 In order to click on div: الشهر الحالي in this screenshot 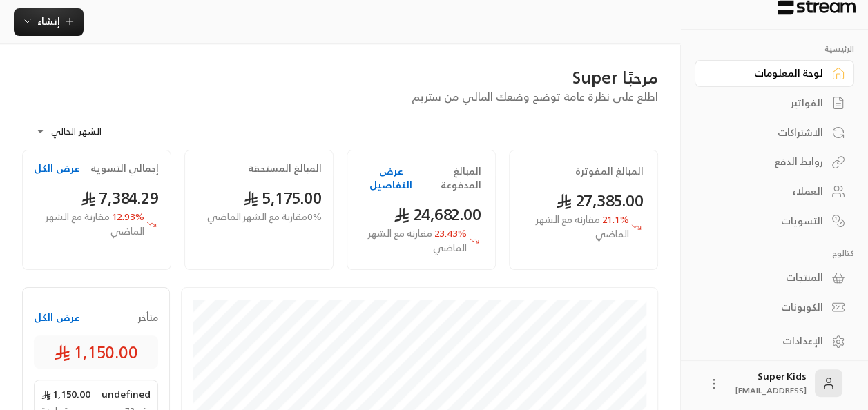, I will do `click(81, 131)`.